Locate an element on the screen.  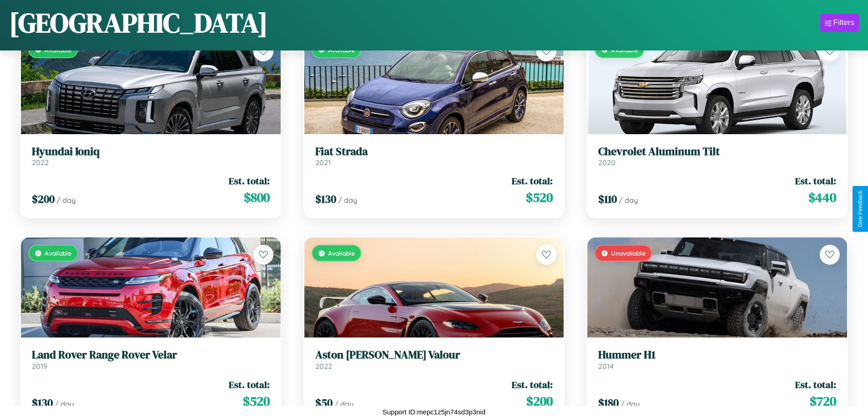
span: $ 110 is located at coordinates (608, 199).